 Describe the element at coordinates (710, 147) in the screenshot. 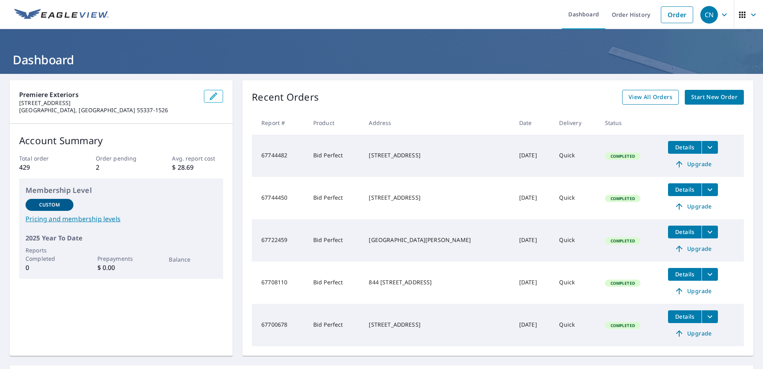

I see `button: filesDropdownBtn-67744482` at that location.